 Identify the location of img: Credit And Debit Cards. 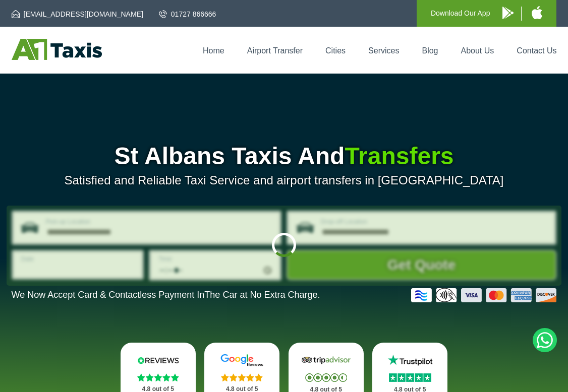
(484, 295).